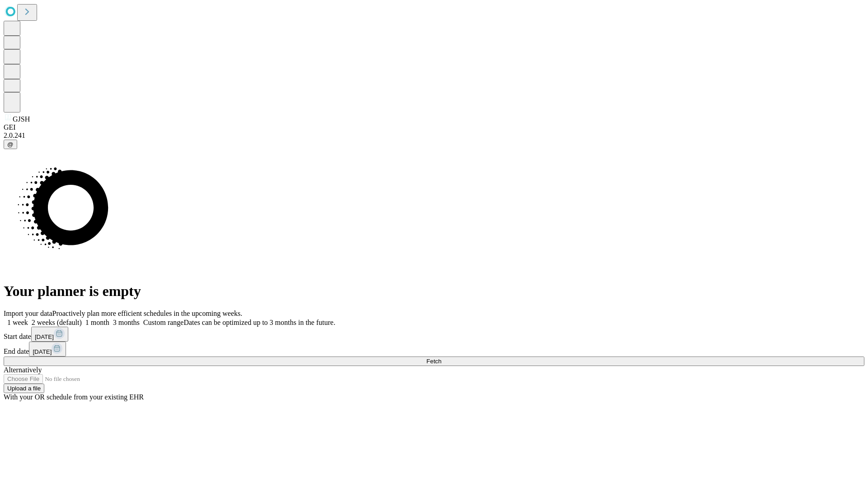 The image size is (868, 488). I want to click on div: GEI, so click(434, 128).